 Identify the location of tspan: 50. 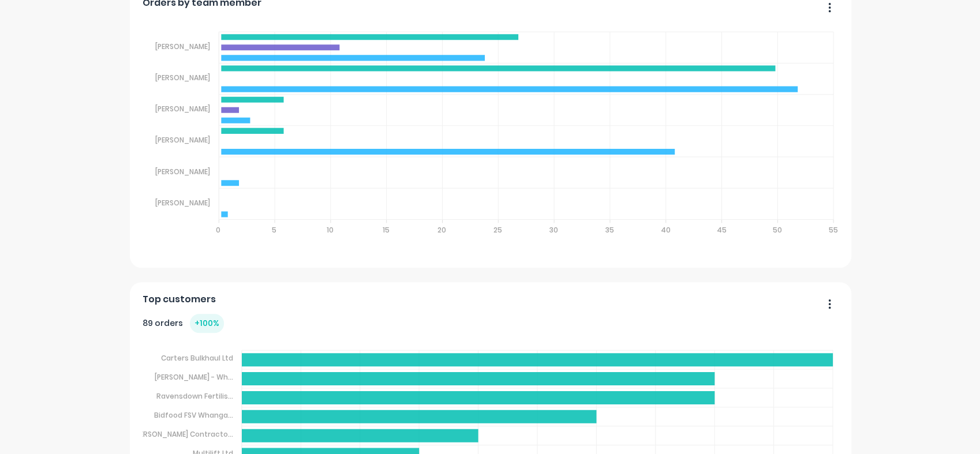
(778, 229).